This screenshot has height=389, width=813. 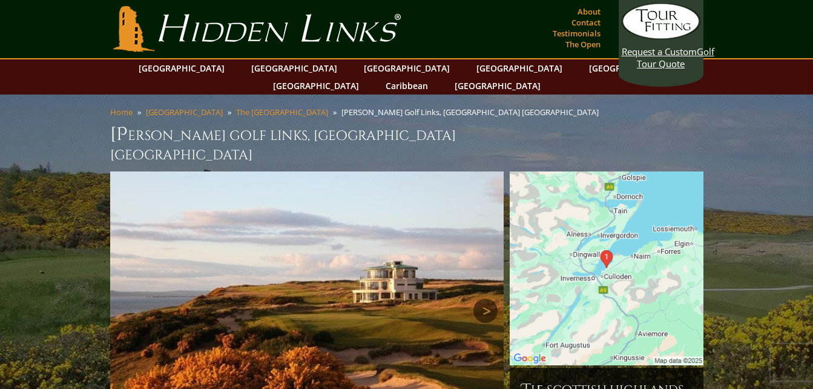 I want to click on a: Next, so click(x=486, y=311).